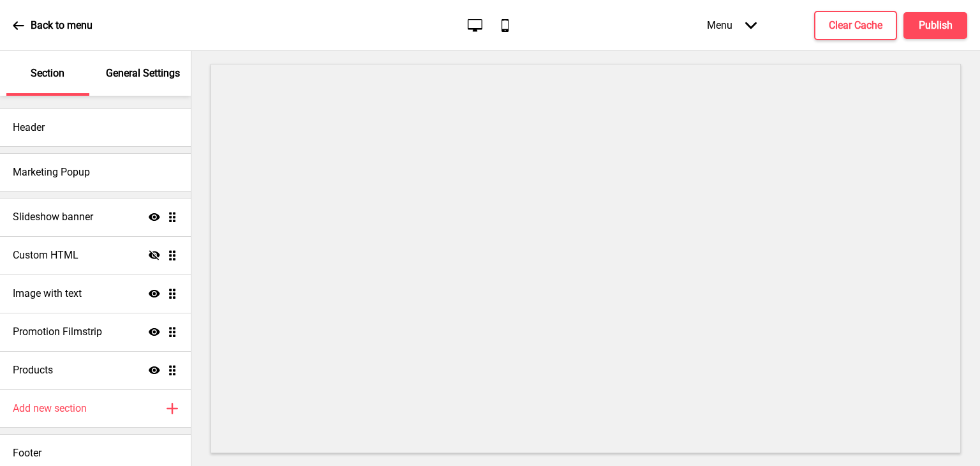  Describe the element at coordinates (732, 25) in the screenshot. I see `div: Menu` at that location.